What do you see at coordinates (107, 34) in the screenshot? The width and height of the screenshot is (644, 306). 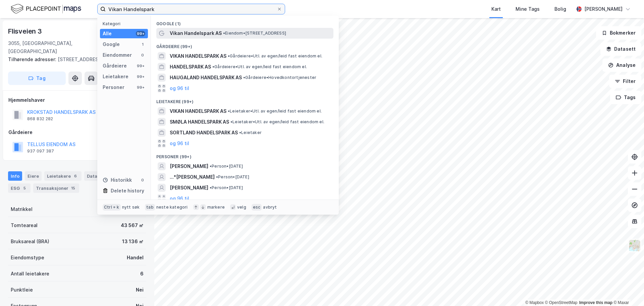 I see `div: Alle` at bounding box center [107, 34].